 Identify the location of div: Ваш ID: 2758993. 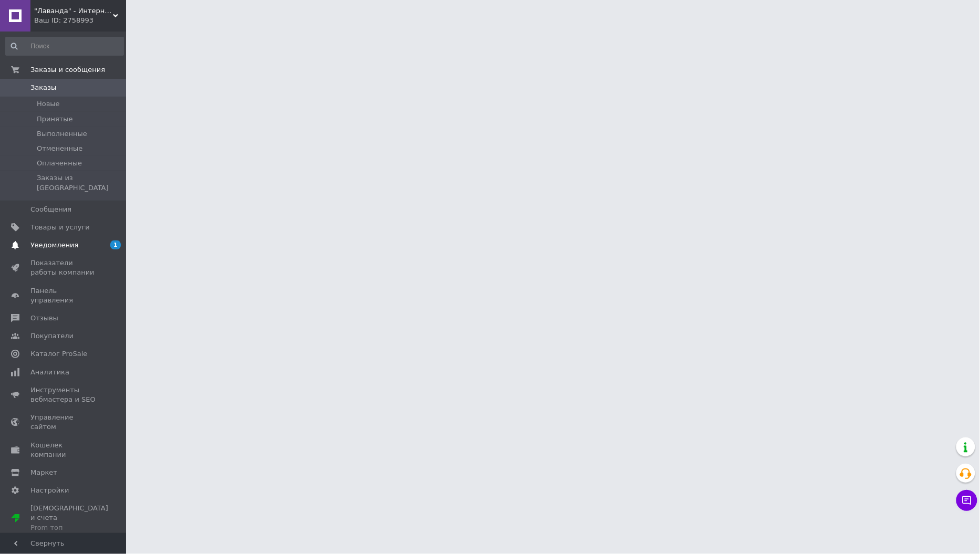
(80, 20).